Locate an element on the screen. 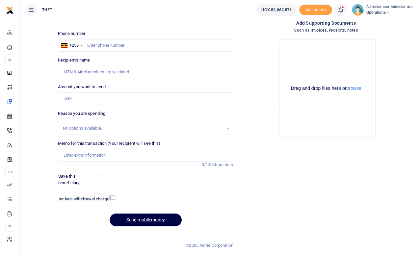  button: Send mobilemoney is located at coordinates (145, 220).